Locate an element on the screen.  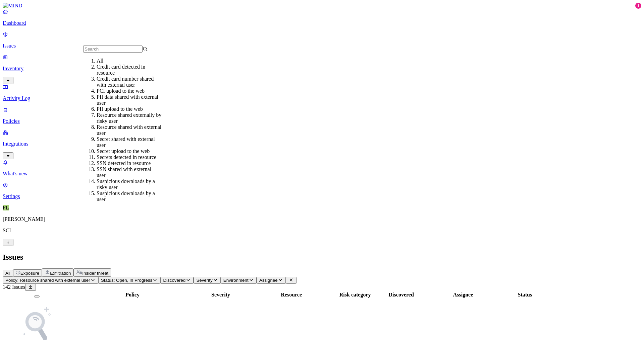
div: Suspicious downloads by a risky user is located at coordinates (129, 184).